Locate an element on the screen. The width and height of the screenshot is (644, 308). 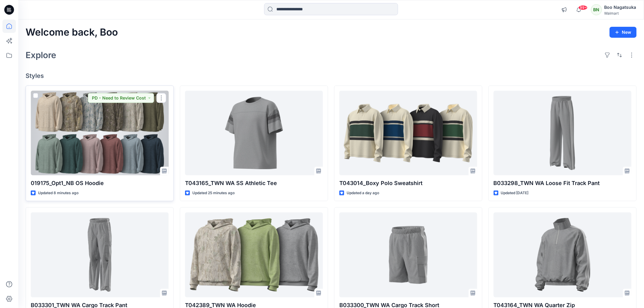
a: T043014_Boxy Polo Sweatshirt is located at coordinates (408, 133).